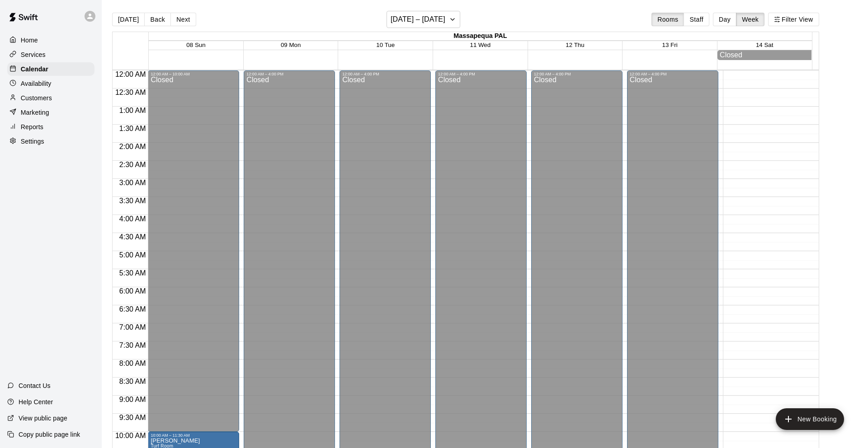 The height and width of the screenshot is (448, 868). What do you see at coordinates (132, 308) in the screenshot?
I see `span: 6:30 AM` at bounding box center [132, 308].